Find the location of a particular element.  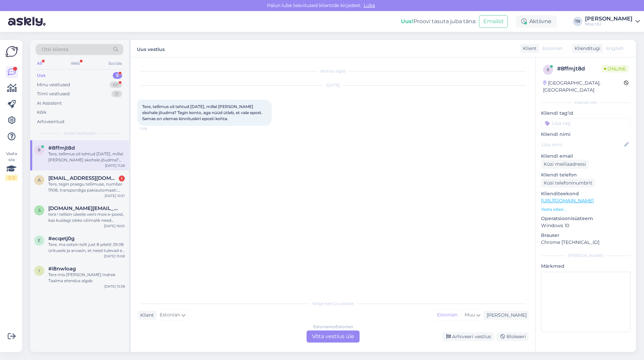

span: s is located at coordinates (40, 210).